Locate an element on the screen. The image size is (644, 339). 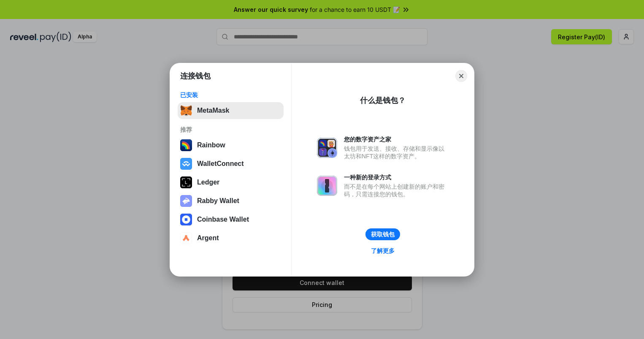
img: svg+xml,%3Csvg%20width%3D%22120%22%20height%3D%22120%22%20viewBox%3D%220%200%20120%20120%22%20fil... is located at coordinates (186, 145).